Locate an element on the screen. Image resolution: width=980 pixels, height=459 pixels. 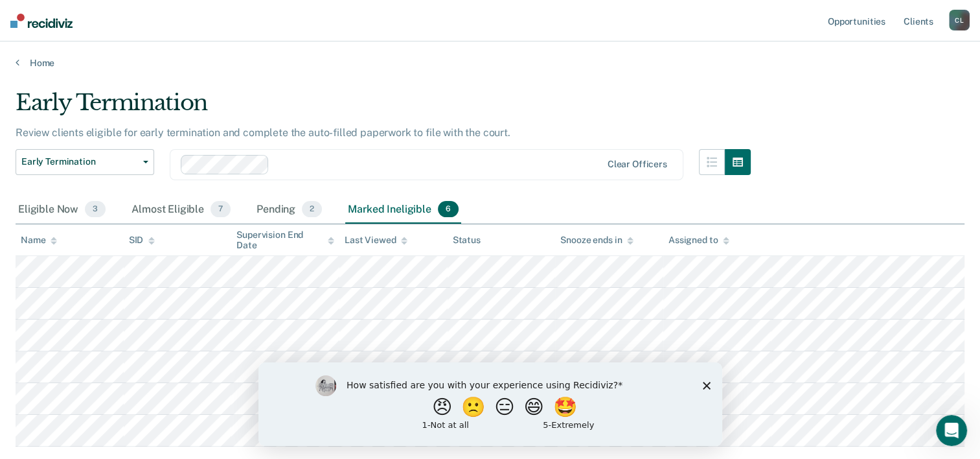
div: Early Termination is located at coordinates (383, 108).